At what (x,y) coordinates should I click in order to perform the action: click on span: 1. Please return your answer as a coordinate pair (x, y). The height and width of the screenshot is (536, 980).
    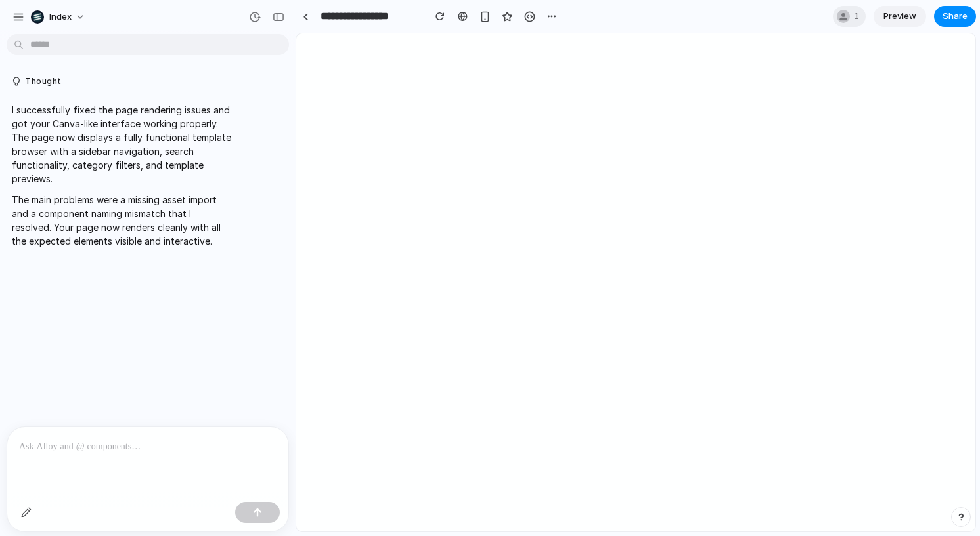
    Looking at the image, I should click on (858, 17).